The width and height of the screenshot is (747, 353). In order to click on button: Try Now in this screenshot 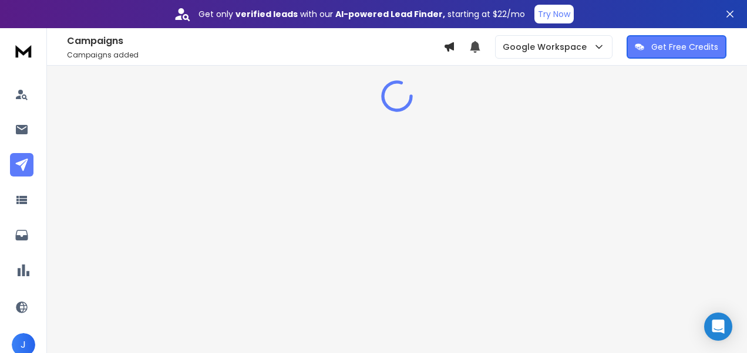, I will do `click(554, 14)`.